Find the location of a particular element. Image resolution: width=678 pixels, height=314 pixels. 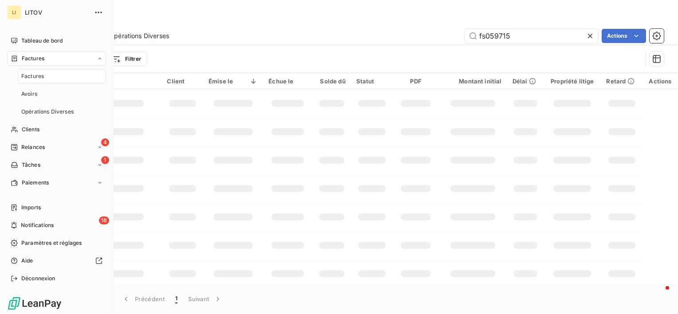

div: Statut is located at coordinates (372, 81).